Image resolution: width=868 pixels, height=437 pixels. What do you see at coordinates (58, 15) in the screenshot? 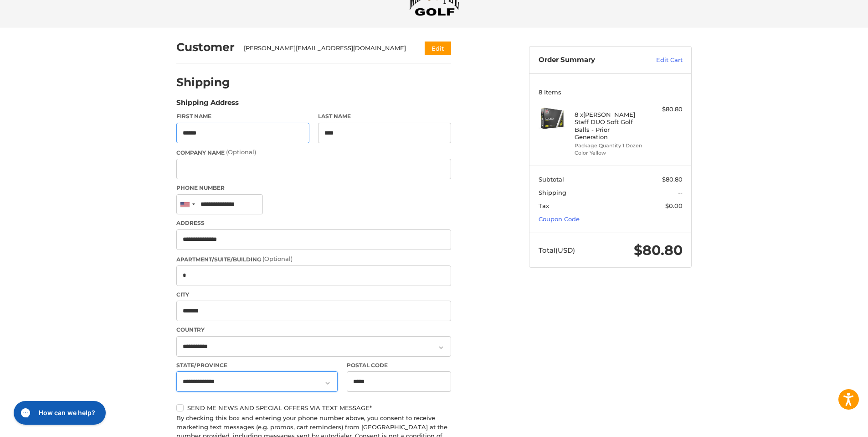
I see `h1: How can we help?` at bounding box center [58, 15].